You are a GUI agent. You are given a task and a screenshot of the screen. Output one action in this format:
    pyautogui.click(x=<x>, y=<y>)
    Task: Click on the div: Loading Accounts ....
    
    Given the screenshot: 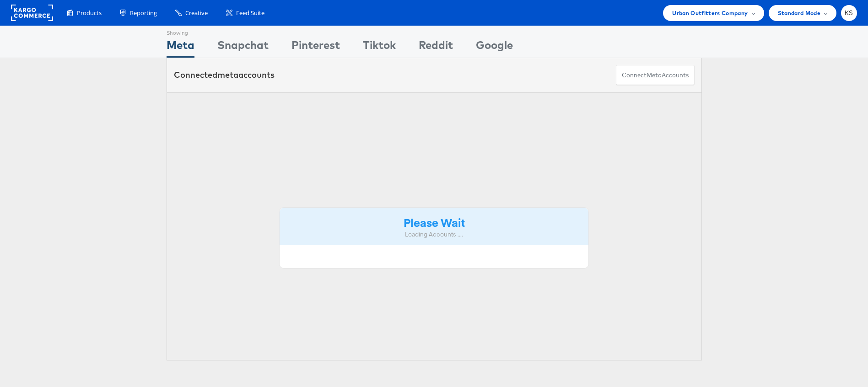 What is the action you would take?
    pyautogui.click(x=435, y=234)
    